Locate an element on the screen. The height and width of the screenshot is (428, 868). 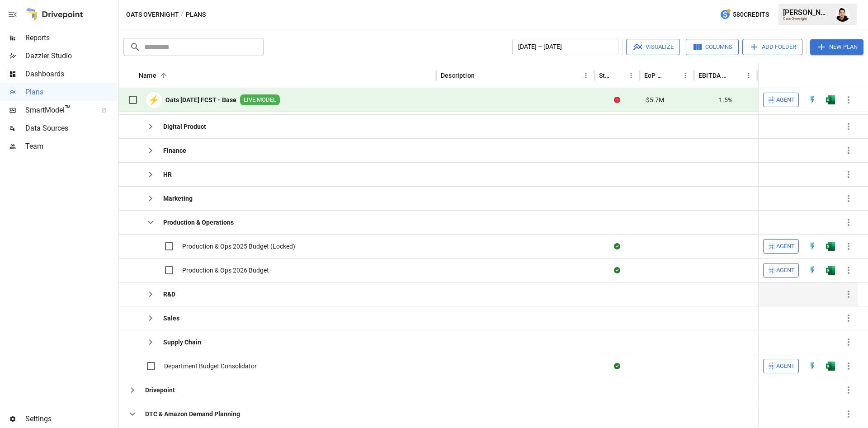
div: EBITDA Margin is located at coordinates (713, 75).